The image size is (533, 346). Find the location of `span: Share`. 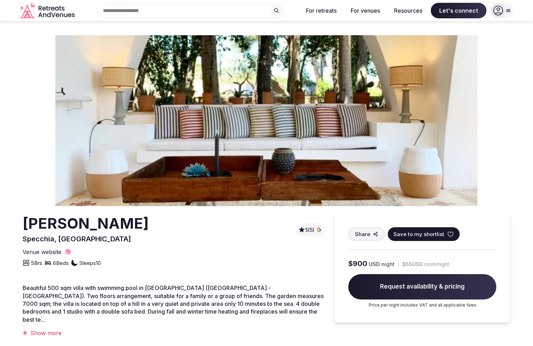

span: Share is located at coordinates (362, 234).